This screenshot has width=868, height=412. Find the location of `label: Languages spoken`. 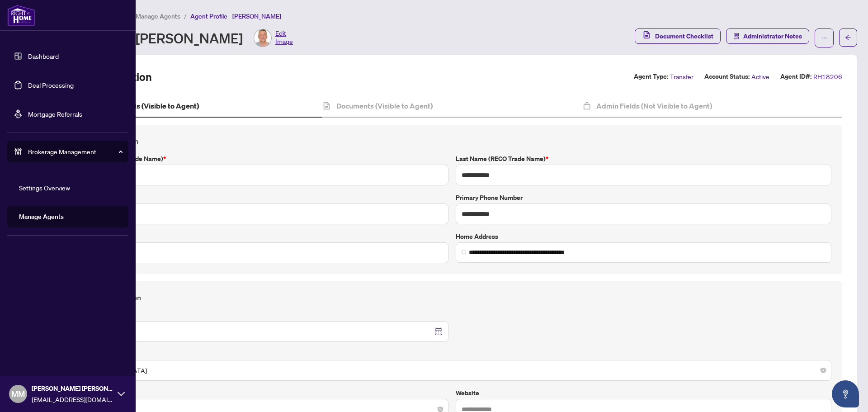

label: Languages spoken is located at coordinates (261, 393).